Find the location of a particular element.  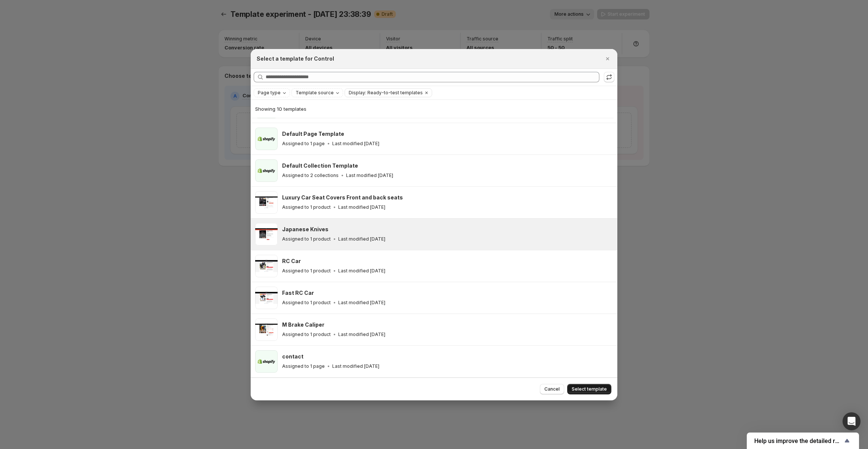

button: Select template is located at coordinates (589, 389).